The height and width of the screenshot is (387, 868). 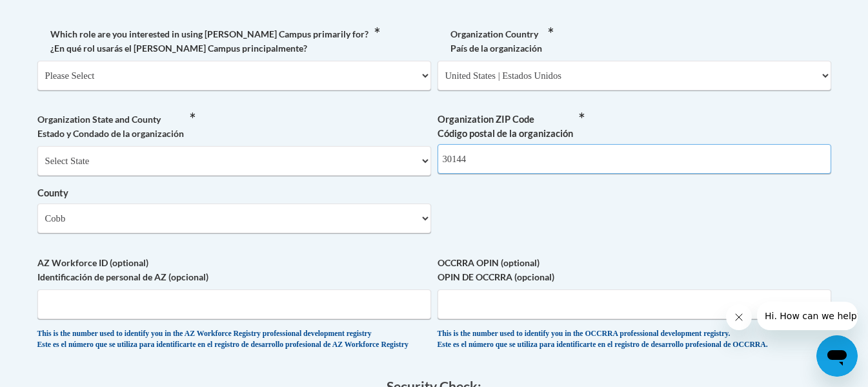 I want to click on div: This is the number used to identify you in the OCCRRA professional development registry. Este es ..., so click(x=634, y=339).